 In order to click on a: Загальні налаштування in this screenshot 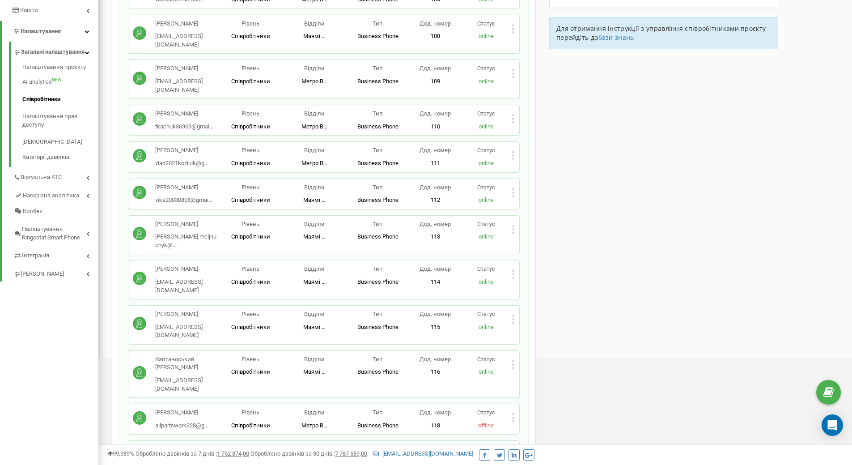, I will do `click(56, 51)`.